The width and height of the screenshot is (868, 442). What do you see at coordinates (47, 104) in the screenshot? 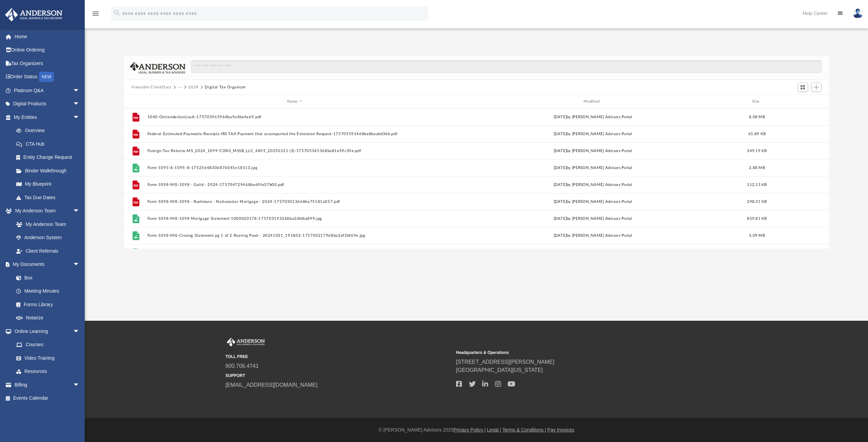
I see `a: Digital Productsarrow_drop_down` at bounding box center [47, 104].